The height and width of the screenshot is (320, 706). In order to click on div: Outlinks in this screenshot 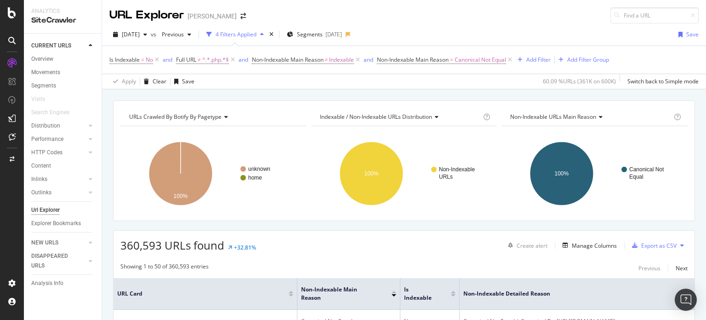, I will do `click(41, 192)`.